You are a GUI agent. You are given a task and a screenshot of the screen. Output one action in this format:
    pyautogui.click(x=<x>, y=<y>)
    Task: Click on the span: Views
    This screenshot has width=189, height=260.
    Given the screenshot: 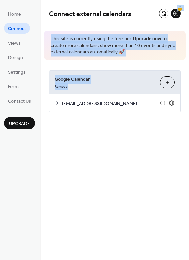 What is the action you would take?
    pyautogui.click(x=14, y=43)
    